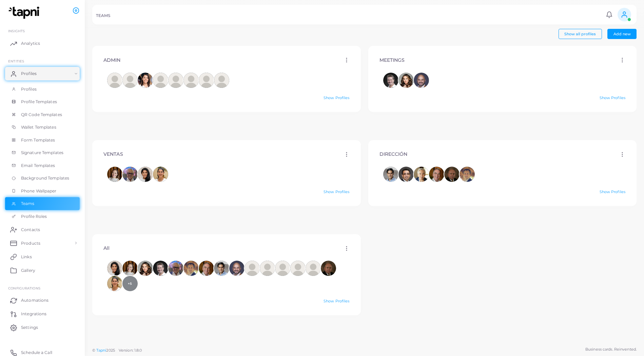 The height and width of the screenshot is (356, 644). Describe the element at coordinates (27, 257) in the screenshot. I see `span: Links` at that location.